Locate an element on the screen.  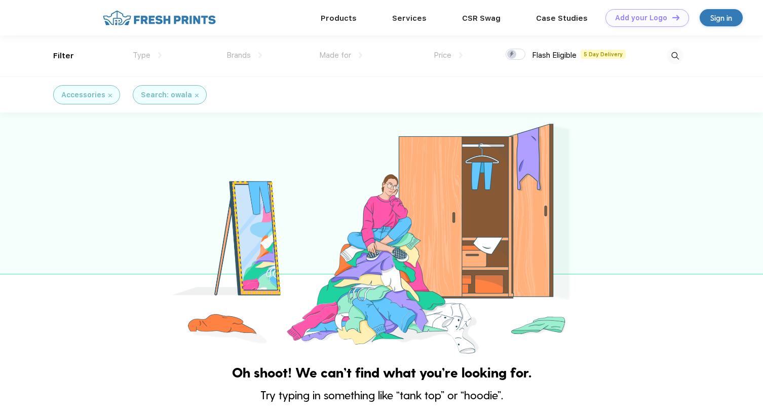
div: Accessories is located at coordinates (83, 95).